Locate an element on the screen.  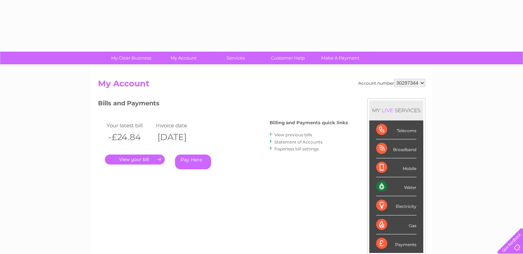
div: Account number is located at coordinates (392, 83).